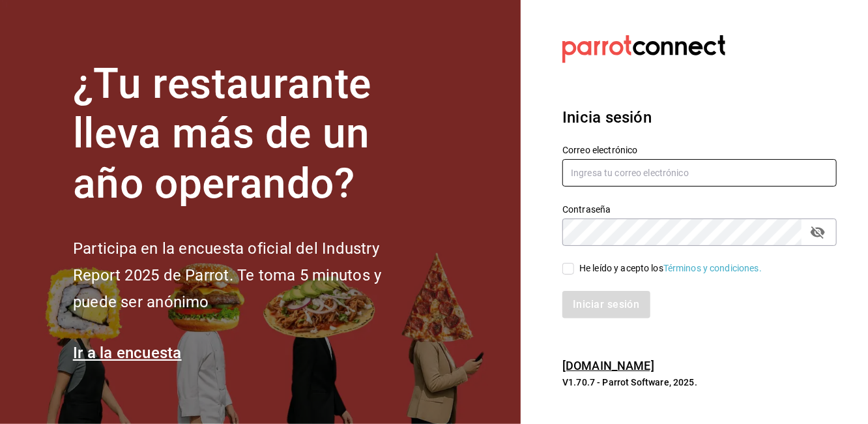 This screenshot has width=868, height=424. Describe the element at coordinates (699, 117) in the screenshot. I see `h3: Inicia sesión` at that location.